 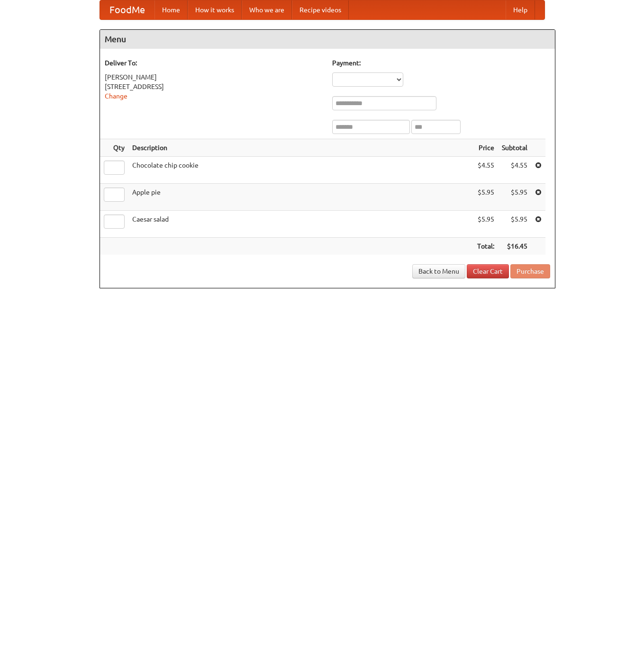 What do you see at coordinates (486, 246) in the screenshot?
I see `th: Total:` at bounding box center [486, 246].